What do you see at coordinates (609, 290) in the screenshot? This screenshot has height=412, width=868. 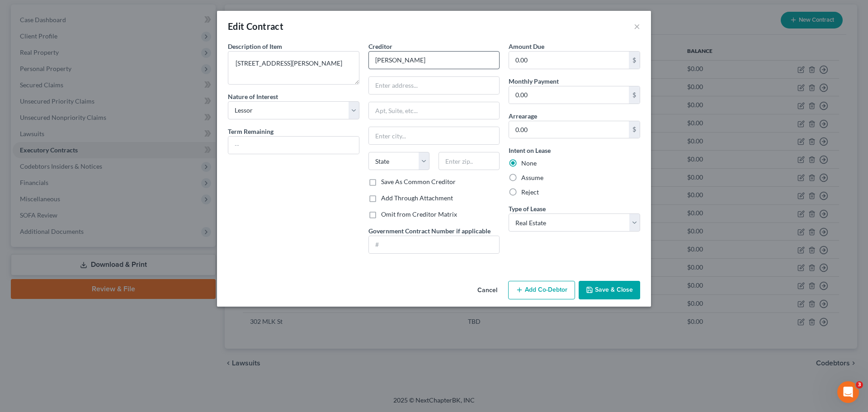 I see `button: Save & Close` at bounding box center [609, 290].